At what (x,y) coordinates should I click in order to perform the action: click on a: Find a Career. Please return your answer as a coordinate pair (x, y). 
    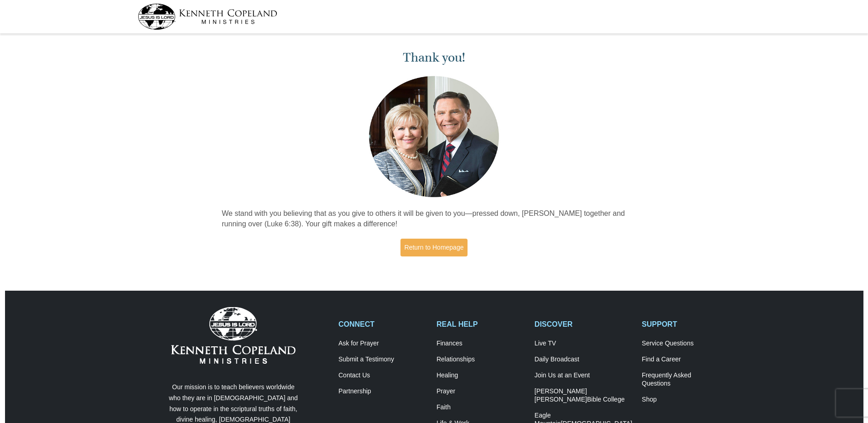
    Looking at the image, I should click on (686, 359).